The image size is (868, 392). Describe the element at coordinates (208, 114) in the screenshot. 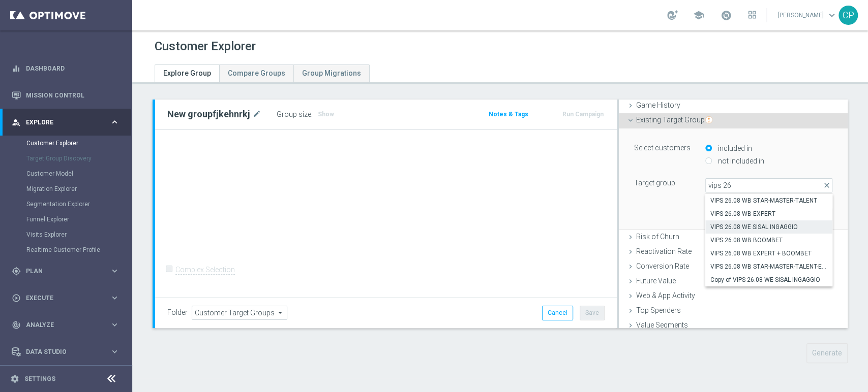

I see `h2: New groupfjkehnrkj` at that location.